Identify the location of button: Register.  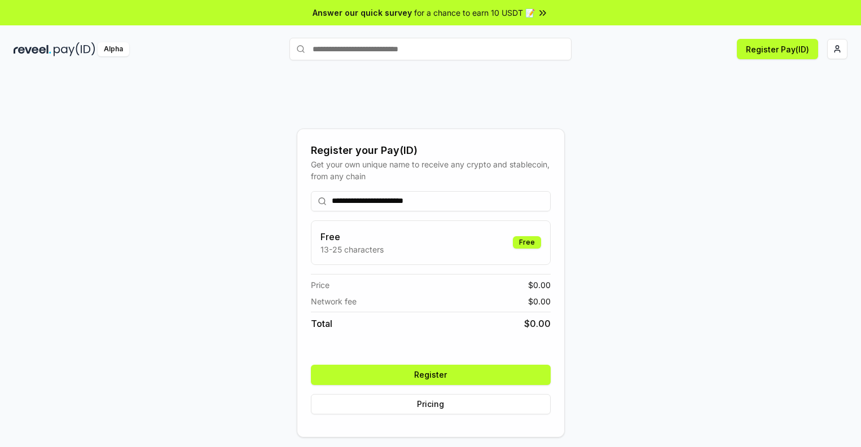
(431, 375).